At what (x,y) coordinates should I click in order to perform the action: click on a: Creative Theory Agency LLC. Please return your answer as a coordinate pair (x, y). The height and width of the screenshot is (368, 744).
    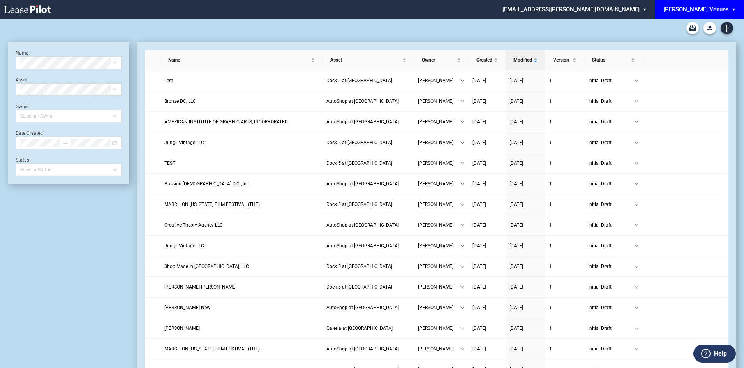
    Looking at the image, I should click on (242, 225).